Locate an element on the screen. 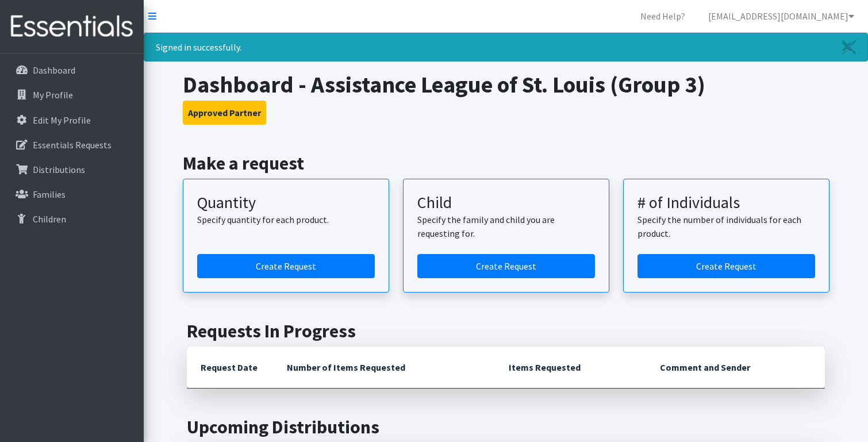 The width and height of the screenshot is (868, 442). a: Create a request for a child or family is located at coordinates (506, 266).